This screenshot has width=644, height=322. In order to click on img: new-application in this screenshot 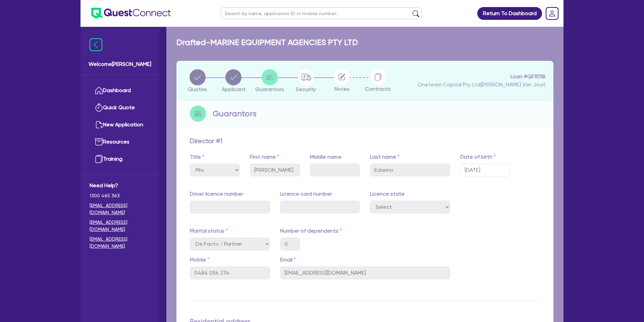, I will do `click(99, 125)`.